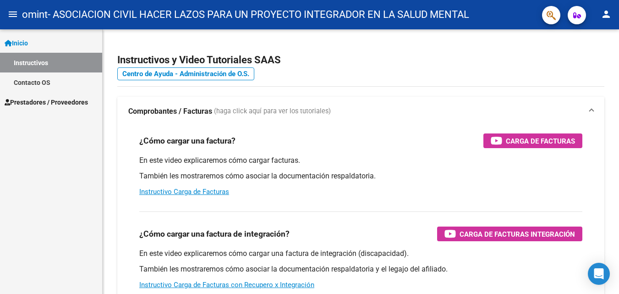 The height and width of the screenshot is (294, 619). I want to click on span: Inicio, so click(16, 43).